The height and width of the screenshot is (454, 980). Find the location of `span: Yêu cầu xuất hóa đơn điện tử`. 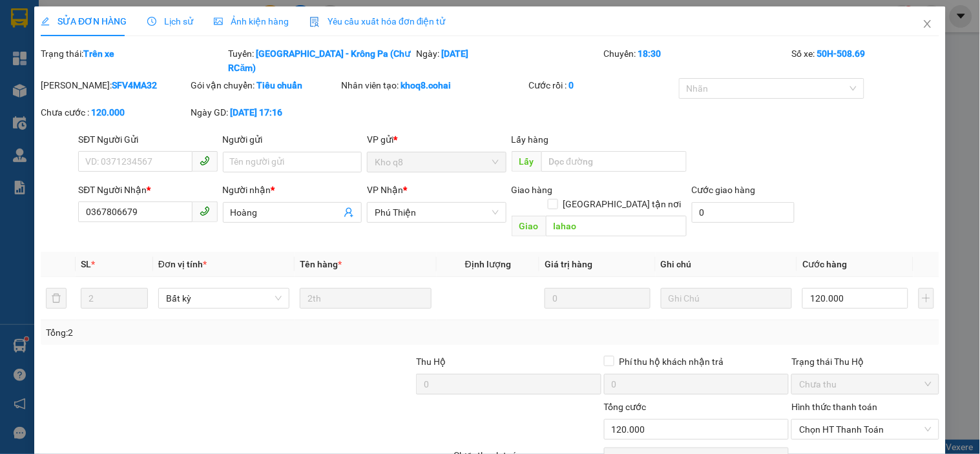

span: Yêu cầu xuất hóa đơn điện tử is located at coordinates (377, 21).